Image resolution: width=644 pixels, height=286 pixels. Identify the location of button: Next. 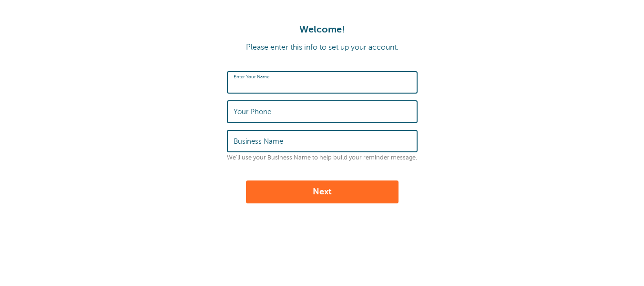
(322, 192).